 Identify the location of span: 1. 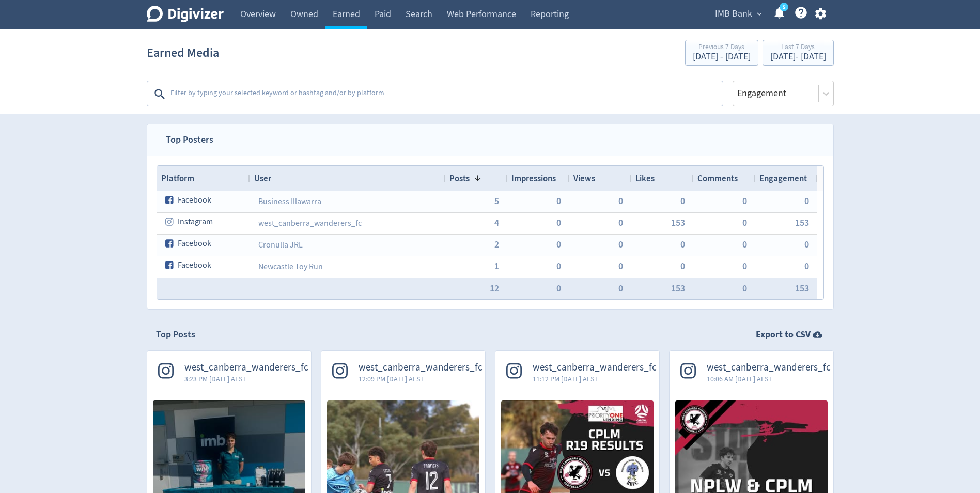
(496, 266).